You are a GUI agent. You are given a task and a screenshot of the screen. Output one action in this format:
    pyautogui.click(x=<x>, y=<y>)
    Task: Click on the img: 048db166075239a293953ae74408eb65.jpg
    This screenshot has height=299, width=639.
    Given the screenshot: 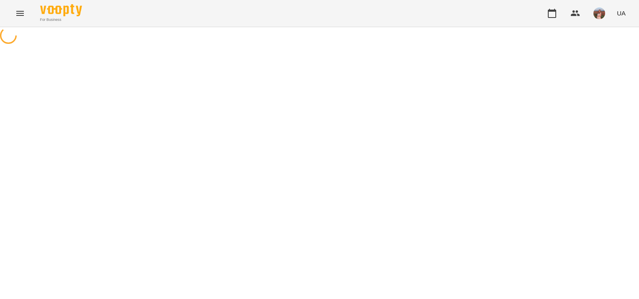 What is the action you would take?
    pyautogui.click(x=599, y=13)
    